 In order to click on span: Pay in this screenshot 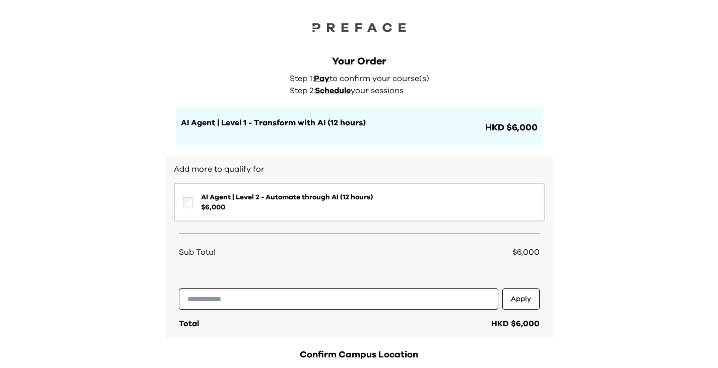, I will do `click(321, 79)`.